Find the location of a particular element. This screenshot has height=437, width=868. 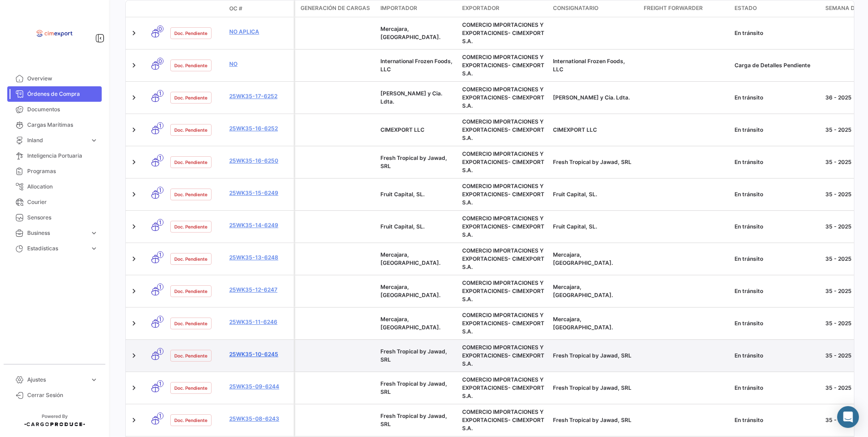

span: Courier is located at coordinates (62, 202).